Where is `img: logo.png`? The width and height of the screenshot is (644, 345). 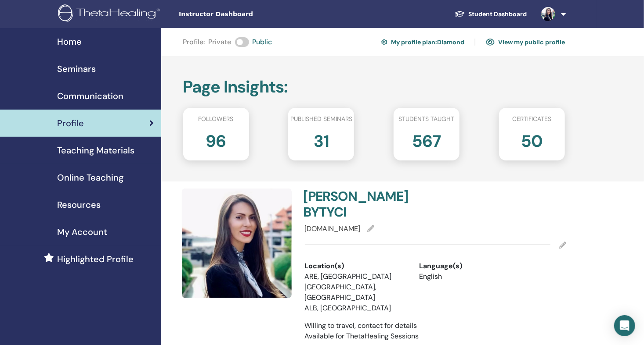
img: logo.png is located at coordinates (110, 14).